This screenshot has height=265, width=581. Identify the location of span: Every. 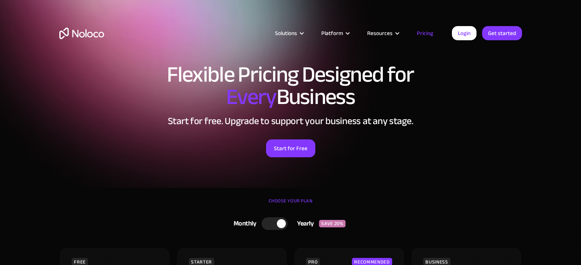
(251, 97).